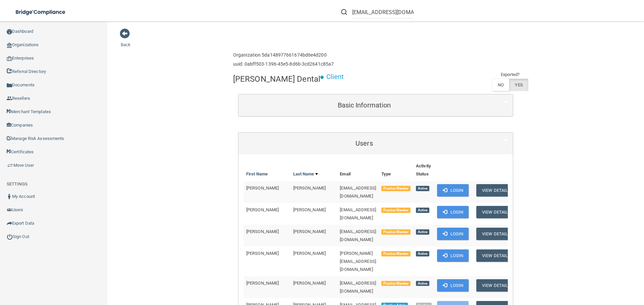 The width and height of the screenshot is (644, 305). Describe the element at coordinates (345, 12) in the screenshot. I see `img: ic-search.3b580494.png` at that location.